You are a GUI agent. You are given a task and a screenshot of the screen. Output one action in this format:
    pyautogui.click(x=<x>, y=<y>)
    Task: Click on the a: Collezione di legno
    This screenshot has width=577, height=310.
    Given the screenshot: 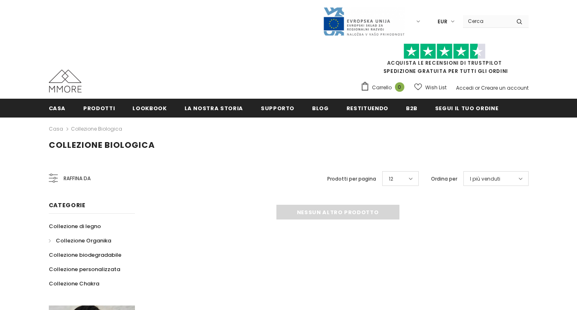 What is the action you would take?
    pyautogui.click(x=75, y=226)
    